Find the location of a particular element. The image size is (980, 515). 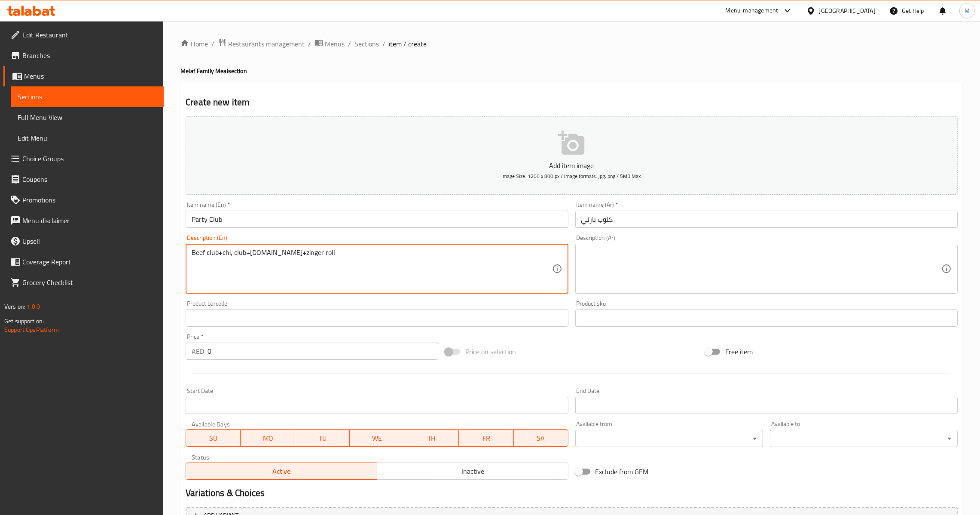

button: SA is located at coordinates (541, 438).